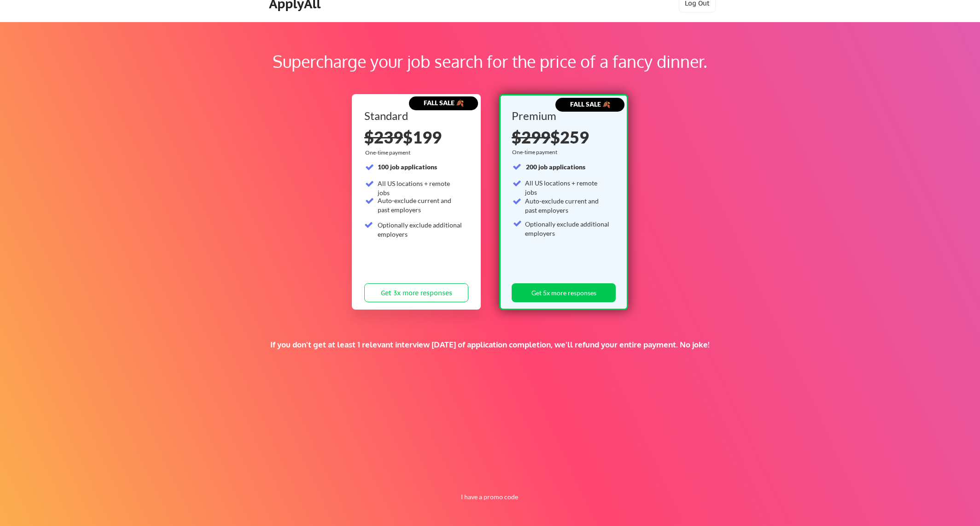  What do you see at coordinates (490, 61) in the screenshot?
I see `div: Supercharge your job search for the price of a fancy dinner.` at bounding box center [490, 61].